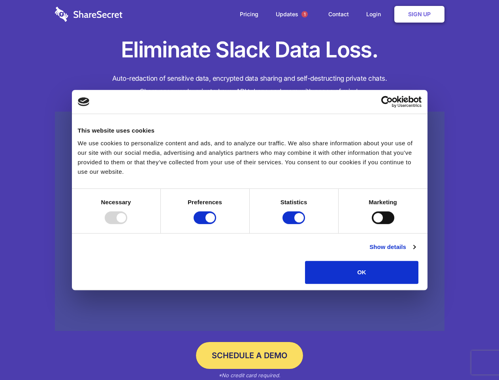  What do you see at coordinates (393, 247) in the screenshot?
I see `a: Show details` at bounding box center [393, 247].